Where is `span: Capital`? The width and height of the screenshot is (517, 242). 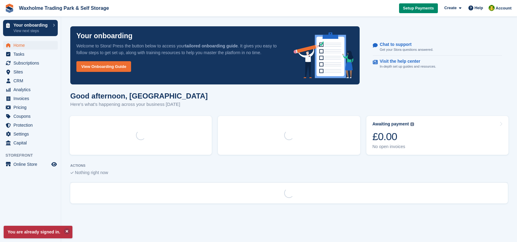 span: Capital is located at coordinates (32, 143).